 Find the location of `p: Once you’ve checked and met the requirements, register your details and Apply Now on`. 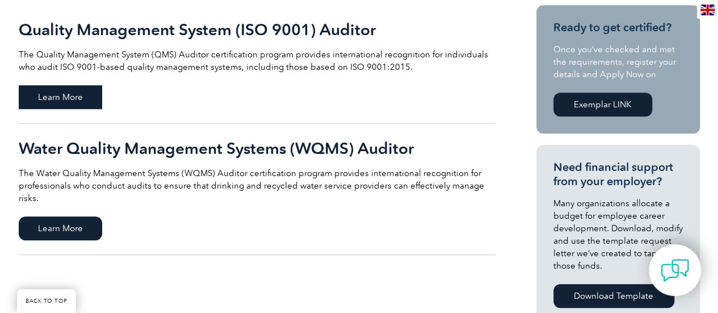

p: Once you’ve checked and met the requirements, register your details and Apply Now on is located at coordinates (618, 62).